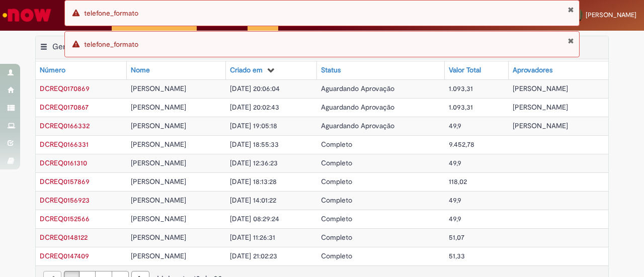 The height and width of the screenshot is (277, 644). Describe the element at coordinates (458, 181) in the screenshot. I see `span: 118,02` at that location.